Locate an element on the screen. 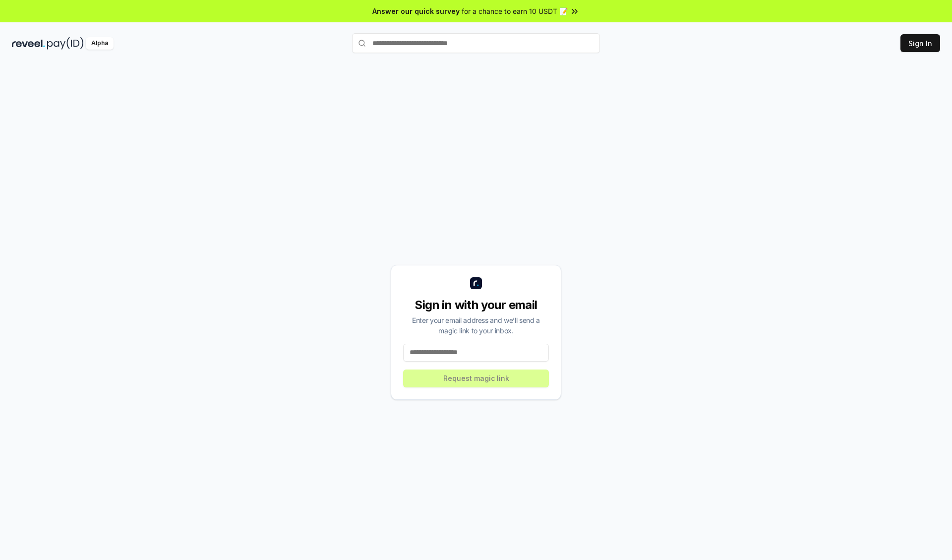 The image size is (952, 560). div: Alpha is located at coordinates (100, 43).